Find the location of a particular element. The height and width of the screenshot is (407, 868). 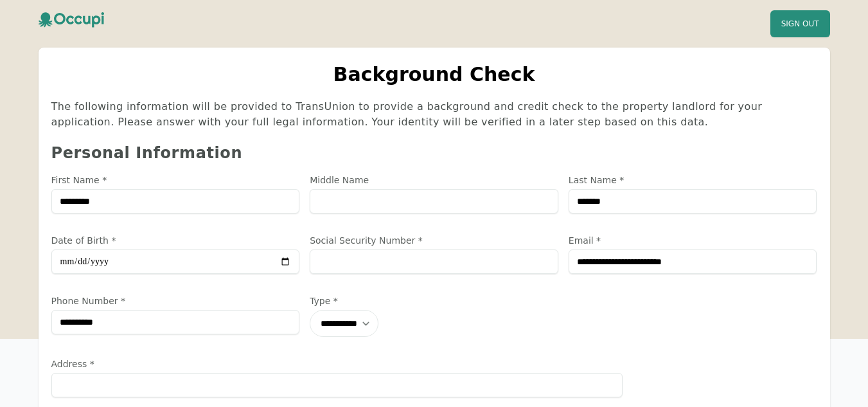

label: First Name * is located at coordinates (175, 180).